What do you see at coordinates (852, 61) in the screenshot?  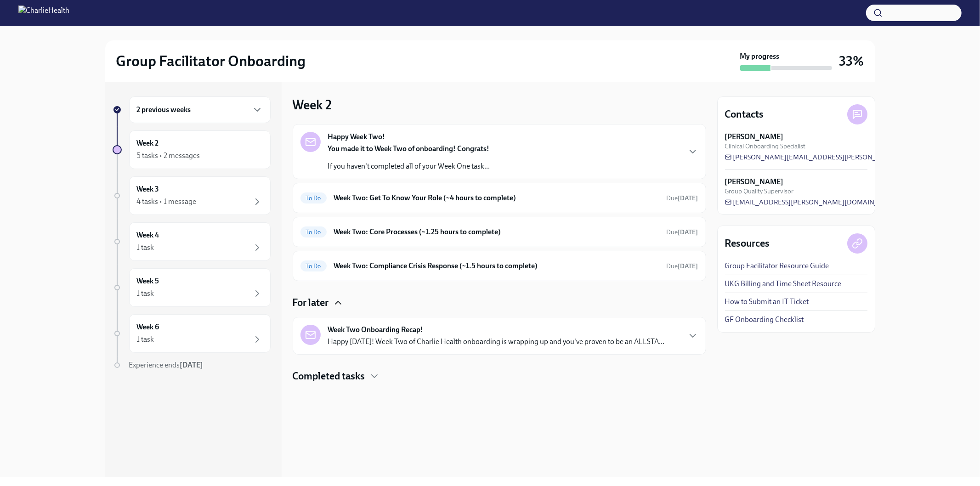 I see `h3: 33%` at bounding box center [852, 61].